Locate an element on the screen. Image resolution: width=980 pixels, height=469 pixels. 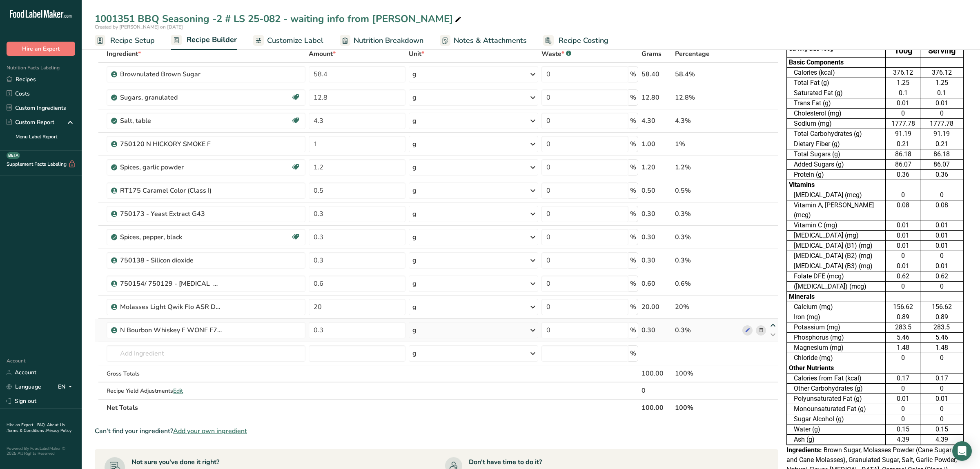
a: Terms & Conditions . is located at coordinates (27, 431).